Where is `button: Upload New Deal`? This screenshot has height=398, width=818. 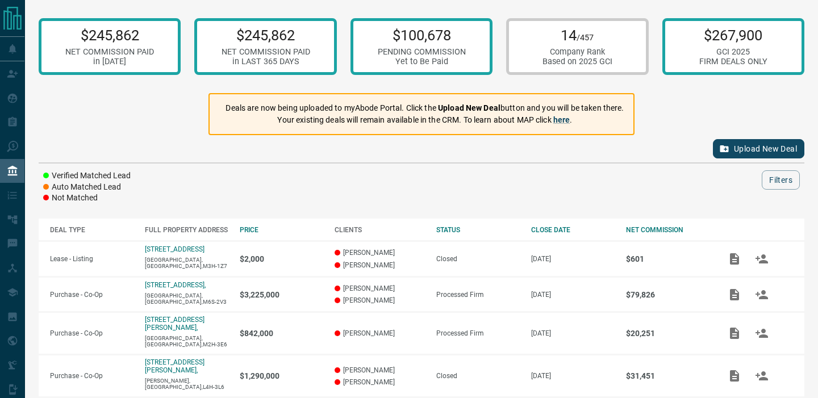
button: Upload New Deal is located at coordinates (759, 149).